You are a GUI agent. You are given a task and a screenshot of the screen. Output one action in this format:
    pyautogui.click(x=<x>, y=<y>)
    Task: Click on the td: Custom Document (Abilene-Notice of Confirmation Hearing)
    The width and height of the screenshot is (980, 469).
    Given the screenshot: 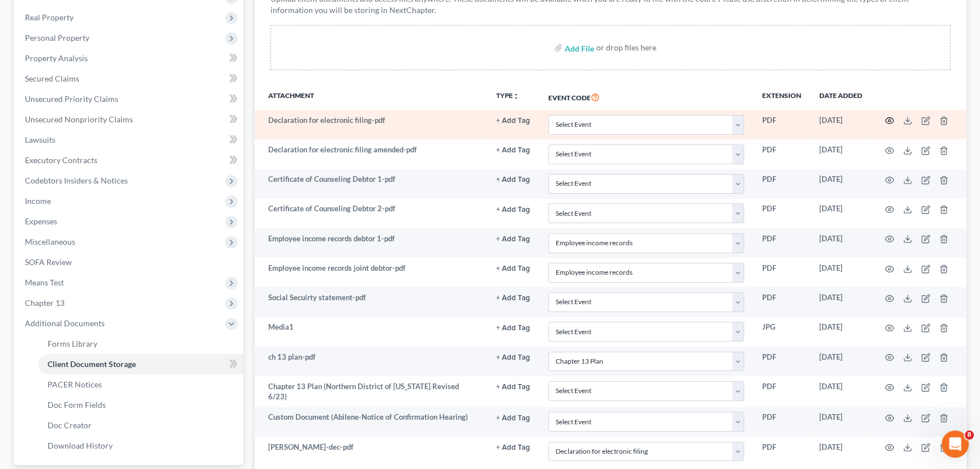 What is the action you would take?
    pyautogui.click(x=370, y=422)
    